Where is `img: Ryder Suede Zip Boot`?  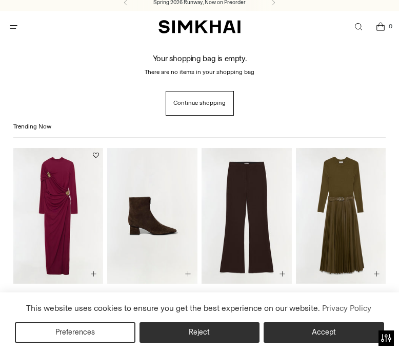
img: Ryder Suede Zip Boot is located at coordinates (152, 216).